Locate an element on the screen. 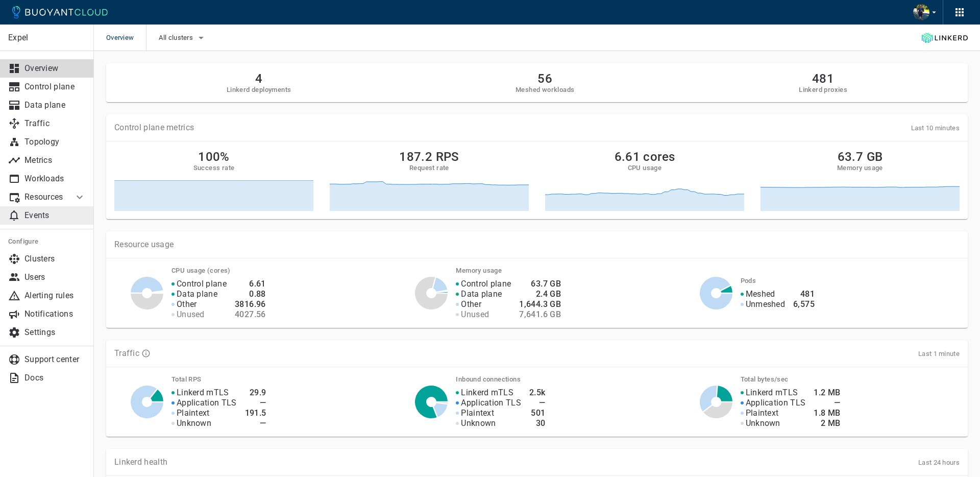 The width and height of the screenshot is (980, 477). h5: Memory usage is located at coordinates (860, 168).